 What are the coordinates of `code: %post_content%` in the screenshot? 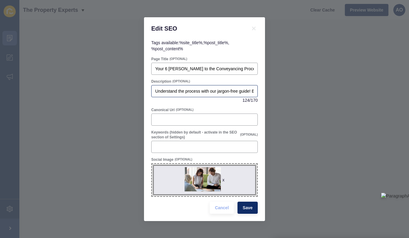 It's located at (167, 49).